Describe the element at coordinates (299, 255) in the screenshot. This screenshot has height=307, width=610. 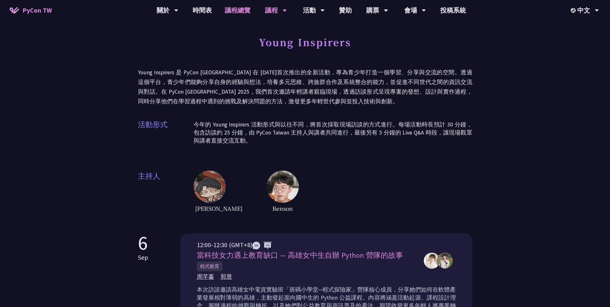
I see `span: 當科技女力遇上教育缺口 — 高雄女中生自辦 Python 營隊的故事` at that location.